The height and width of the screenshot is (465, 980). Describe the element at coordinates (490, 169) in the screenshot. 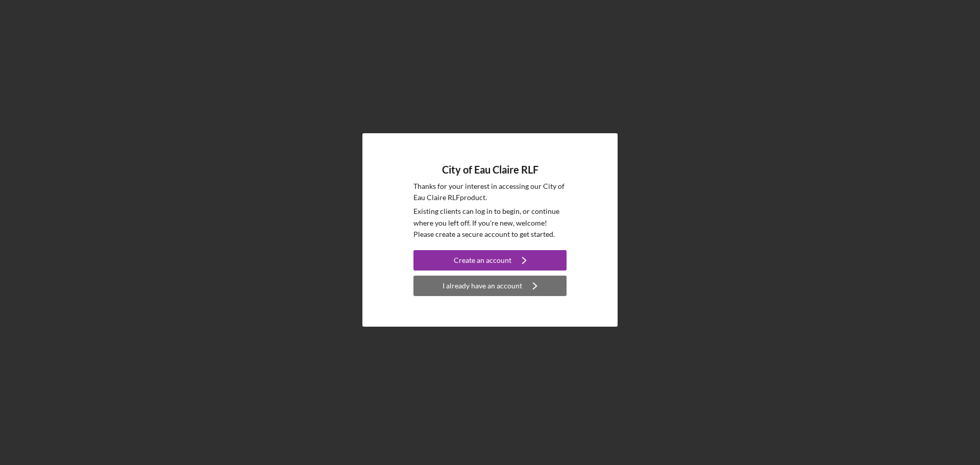

I see `h4: City of Eau Claire RLF` at that location.